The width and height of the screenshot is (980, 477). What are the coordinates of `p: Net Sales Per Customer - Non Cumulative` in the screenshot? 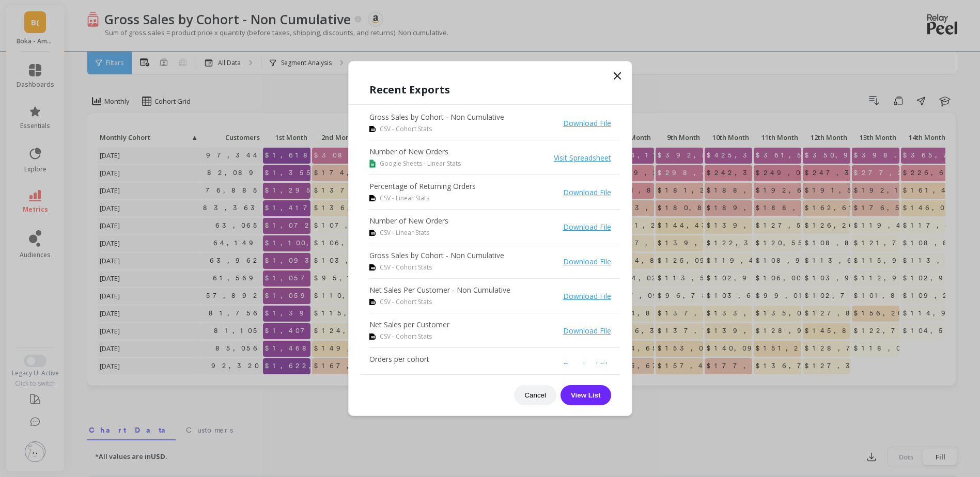 It's located at (440, 290).